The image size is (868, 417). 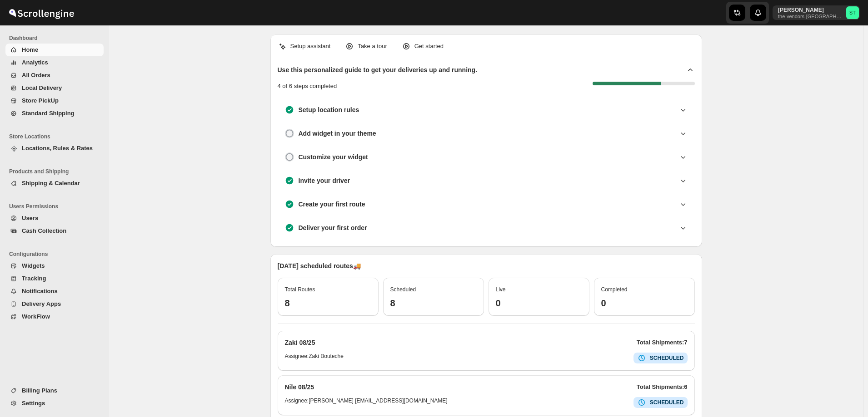 I want to click on h2: Use this personalized guide to get your deliveries up and running., so click(x=378, y=70).